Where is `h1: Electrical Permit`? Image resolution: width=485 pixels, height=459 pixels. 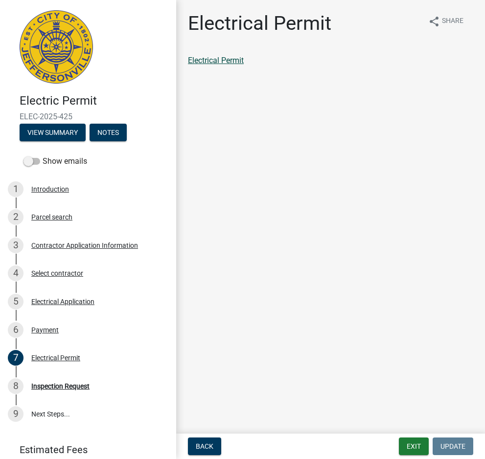 h1: Electrical Permit is located at coordinates (259, 23).